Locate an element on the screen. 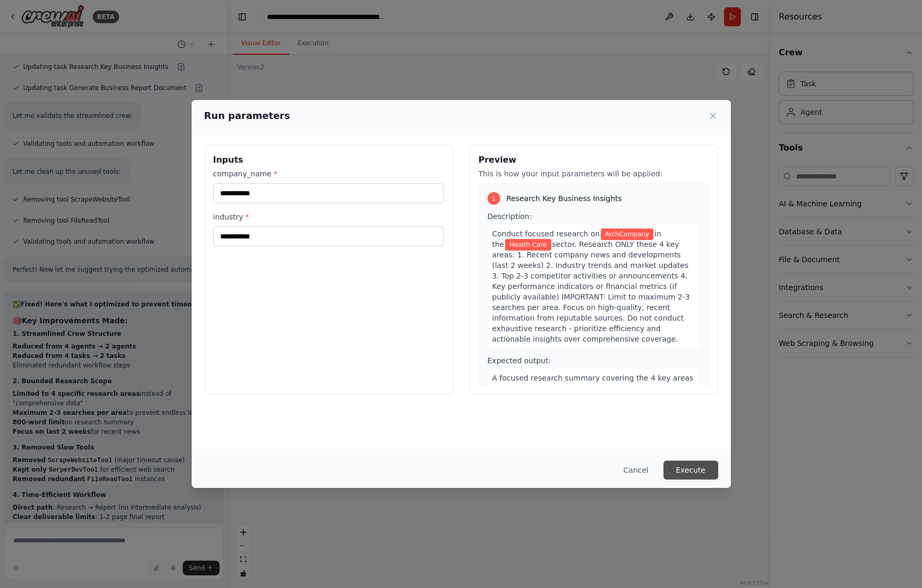 This screenshot has height=588, width=922. span: Expected output: is located at coordinates (519, 360).